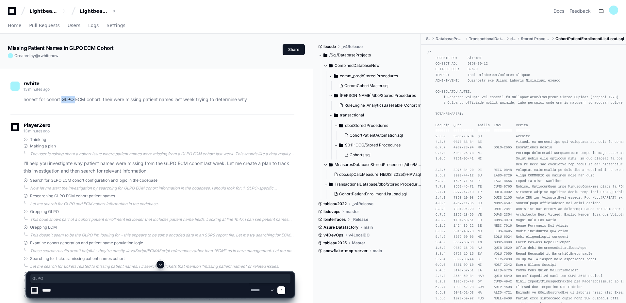 The width and height of the screenshot is (626, 303). What do you see at coordinates (374, 194) in the screenshot?
I see `button: CohortPatientEnrollmentListLoad.sql` at bounding box center [374, 194].